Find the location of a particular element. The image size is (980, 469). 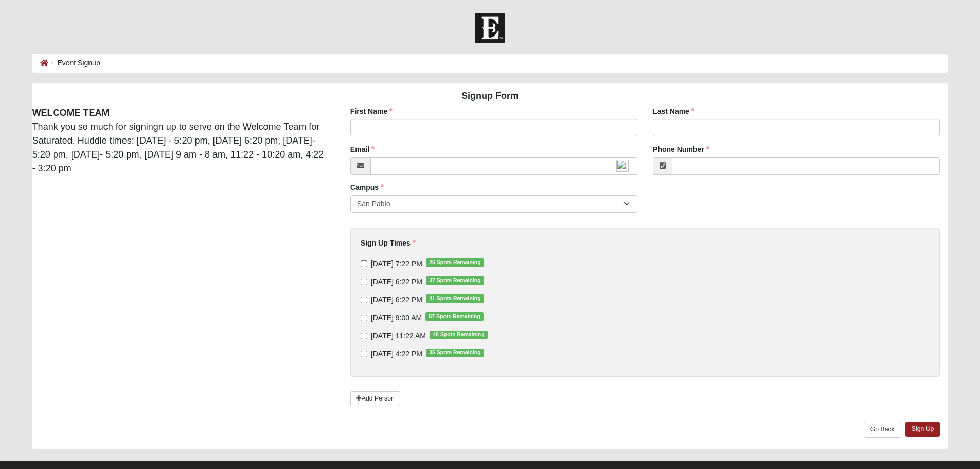

h4: Signup Form is located at coordinates (490, 96).